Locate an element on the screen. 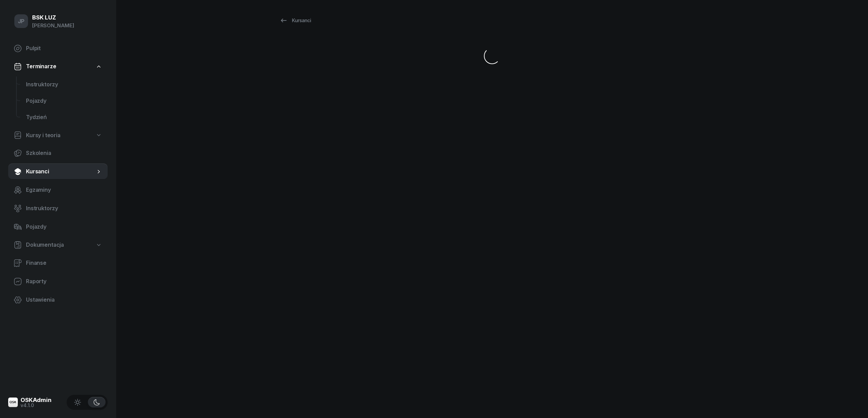 This screenshot has width=868, height=418. span: Finanse is located at coordinates (64, 263).